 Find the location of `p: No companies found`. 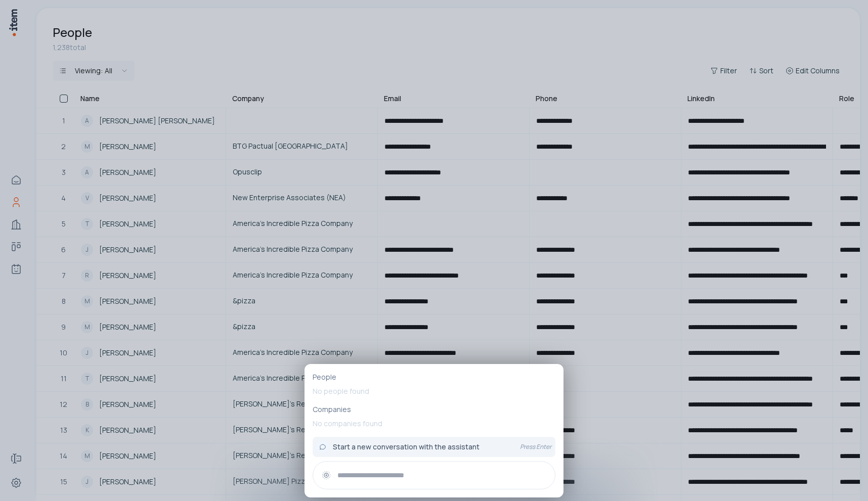

p: No companies found is located at coordinates (434, 424).